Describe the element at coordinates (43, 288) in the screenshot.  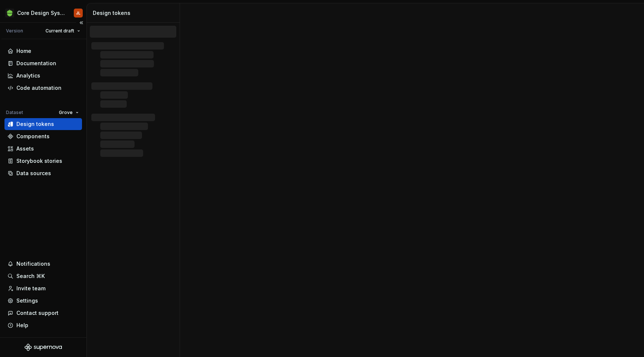
I see `a: Invite team` at that location.